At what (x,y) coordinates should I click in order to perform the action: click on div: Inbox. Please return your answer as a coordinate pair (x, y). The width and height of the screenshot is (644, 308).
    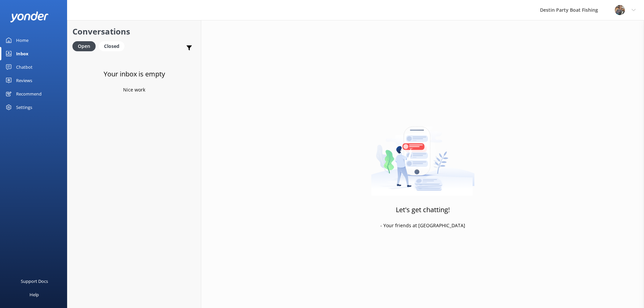
    Looking at the image, I should click on (22, 54).